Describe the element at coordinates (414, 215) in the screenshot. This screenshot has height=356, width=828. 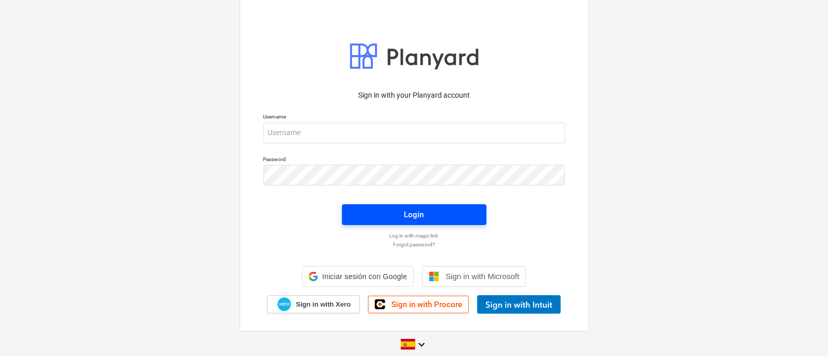
I see `div: Login` at that location.